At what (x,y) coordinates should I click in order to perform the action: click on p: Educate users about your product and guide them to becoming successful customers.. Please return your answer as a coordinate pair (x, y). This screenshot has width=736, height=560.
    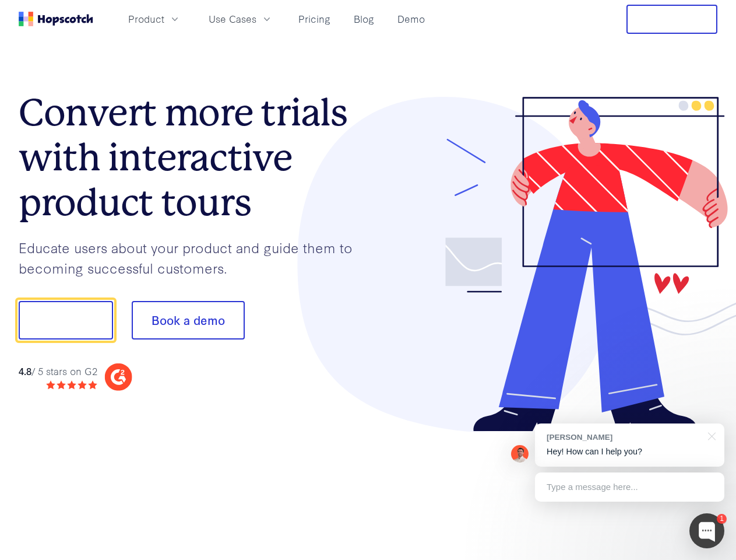
    Looking at the image, I should click on (193, 257).